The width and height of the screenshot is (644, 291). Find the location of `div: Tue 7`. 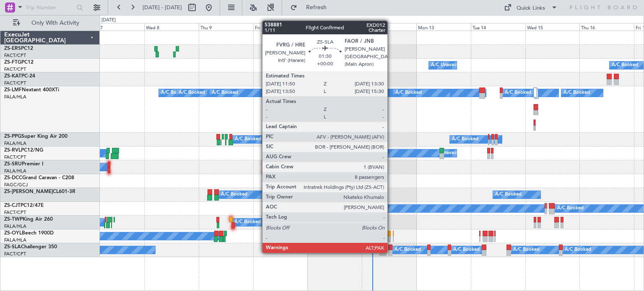

div: Tue 7 is located at coordinates (117, 27).